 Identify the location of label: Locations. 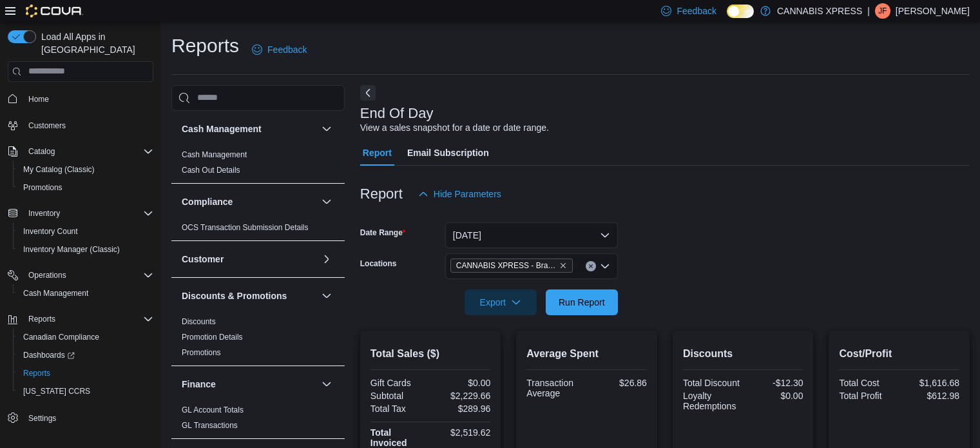
(378, 264).